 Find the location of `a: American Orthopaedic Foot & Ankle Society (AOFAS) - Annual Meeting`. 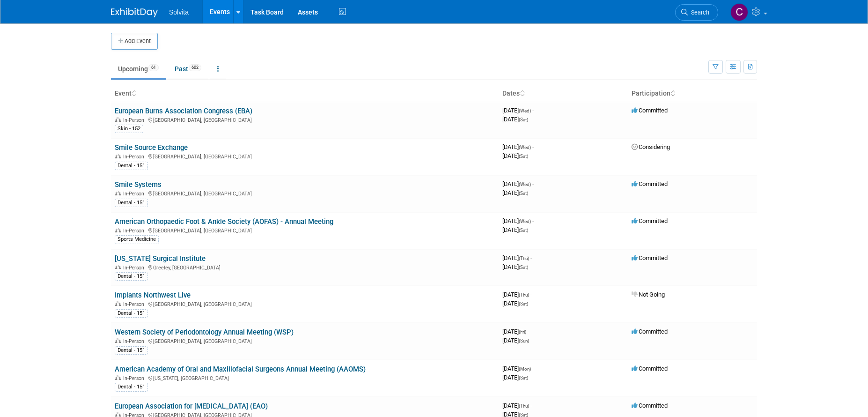

a: American Orthopaedic Foot & Ankle Society (AOFAS) - Annual Meeting is located at coordinates (224, 221).